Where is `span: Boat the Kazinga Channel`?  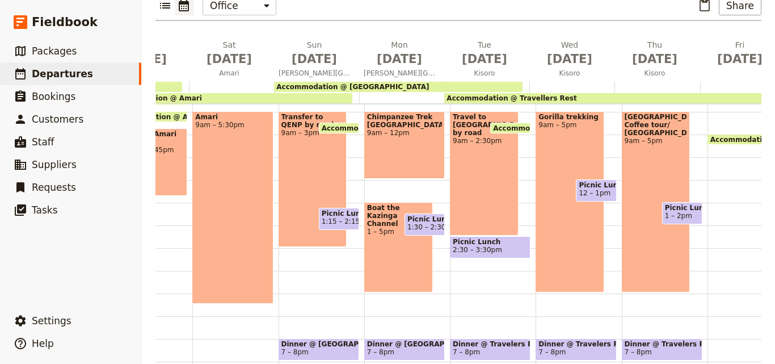
span: Boat the Kazinga Channel is located at coordinates (398, 216).